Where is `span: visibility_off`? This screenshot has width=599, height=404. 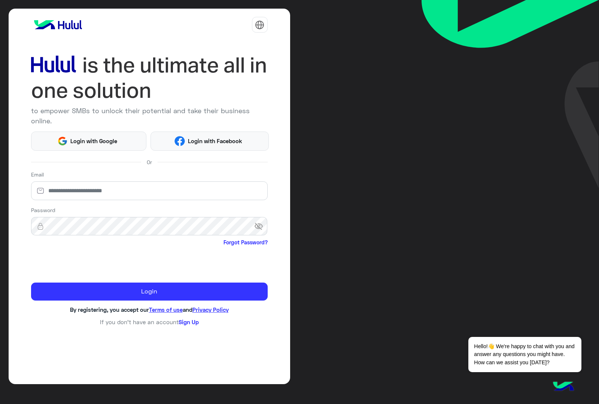
span: visibility_off is located at coordinates (261, 226).